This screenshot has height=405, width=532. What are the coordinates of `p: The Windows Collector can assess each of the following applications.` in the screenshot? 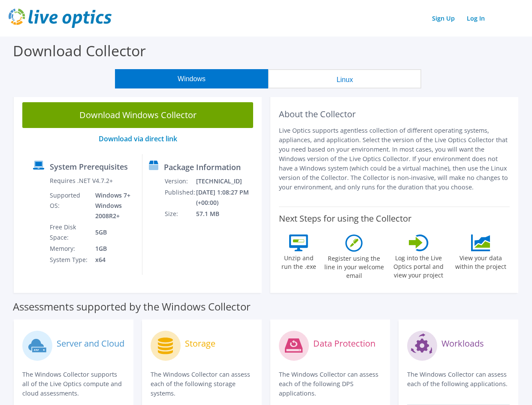 It's located at (458, 379).